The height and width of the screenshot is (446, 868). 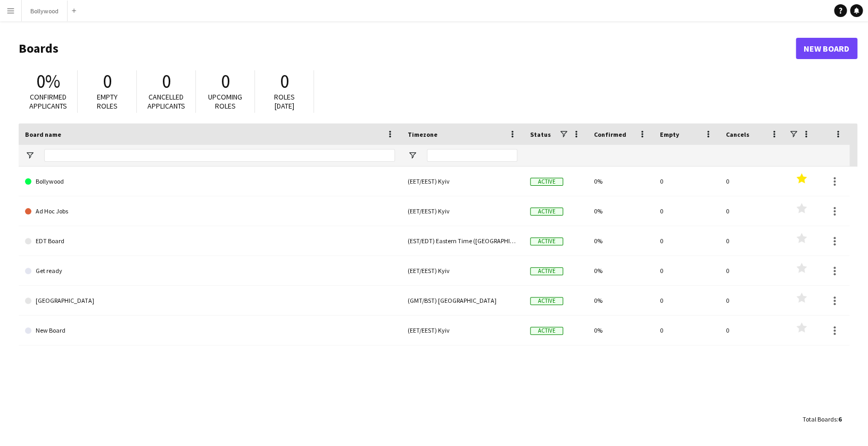 What do you see at coordinates (670, 134) in the screenshot?
I see `span: Empty` at bounding box center [670, 134].